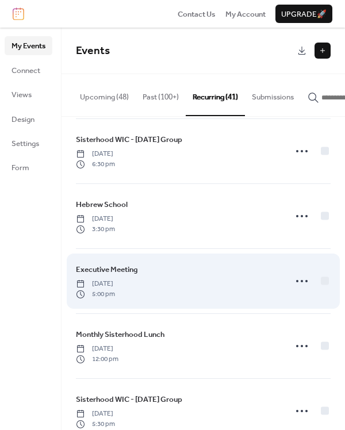  What do you see at coordinates (18, 14) in the screenshot?
I see `img: logo` at bounding box center [18, 14].